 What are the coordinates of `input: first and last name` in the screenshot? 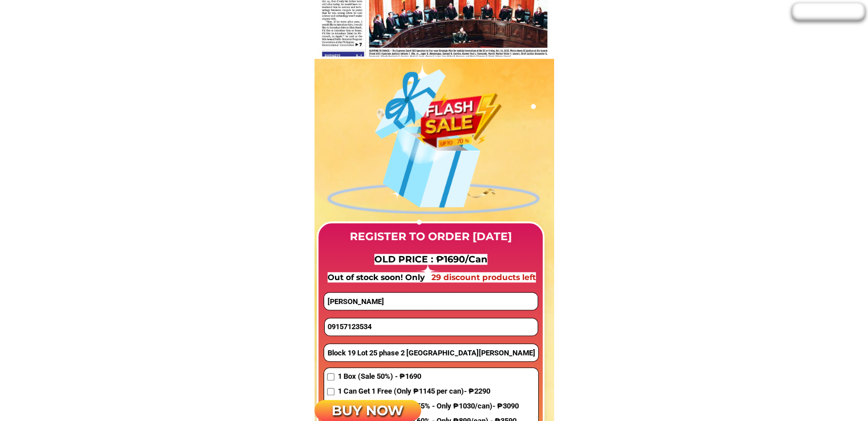 It's located at (431, 301).